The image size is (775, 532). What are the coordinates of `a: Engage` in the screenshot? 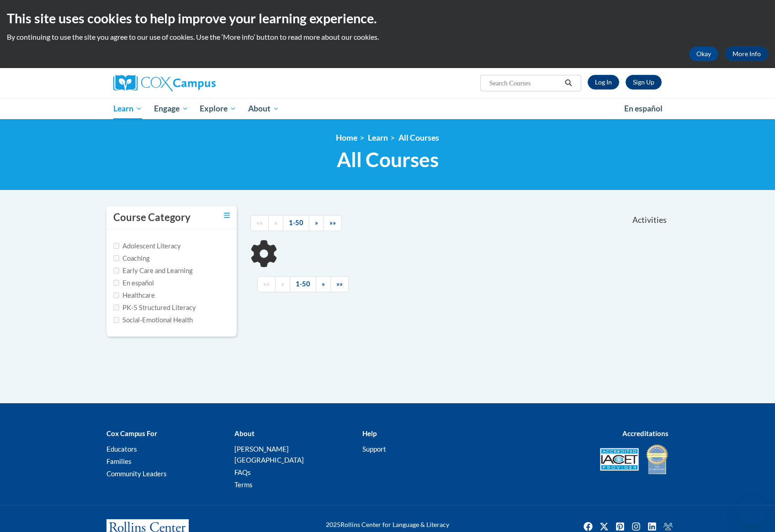 It's located at (171, 109).